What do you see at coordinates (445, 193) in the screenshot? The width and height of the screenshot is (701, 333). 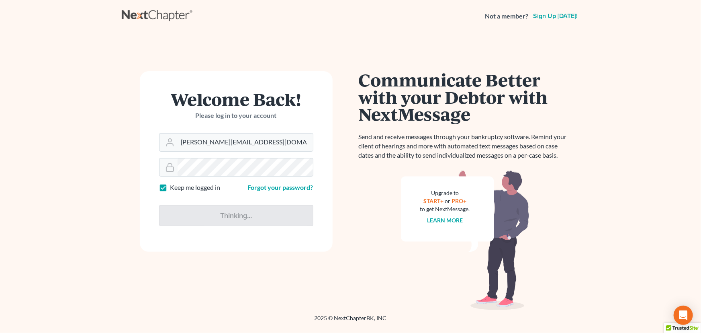 I see `div: Upgrade to` at bounding box center [445, 193].